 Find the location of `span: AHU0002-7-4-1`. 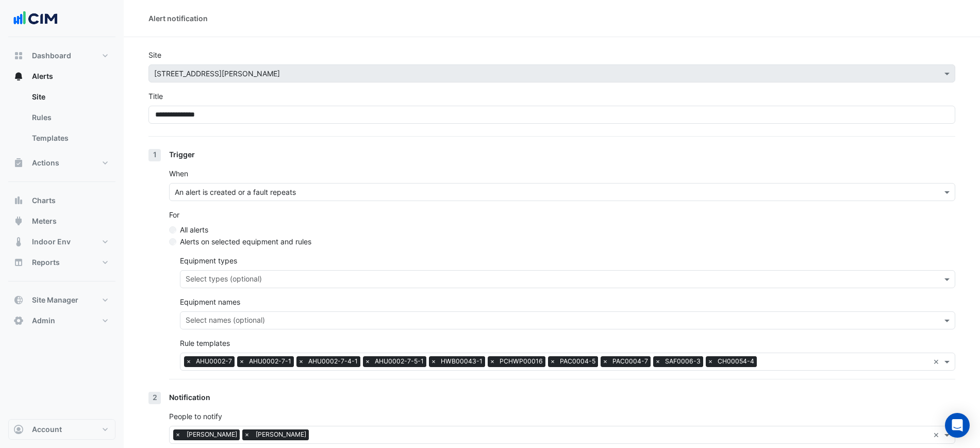

span: AHU0002-7-4-1 is located at coordinates (333, 362).